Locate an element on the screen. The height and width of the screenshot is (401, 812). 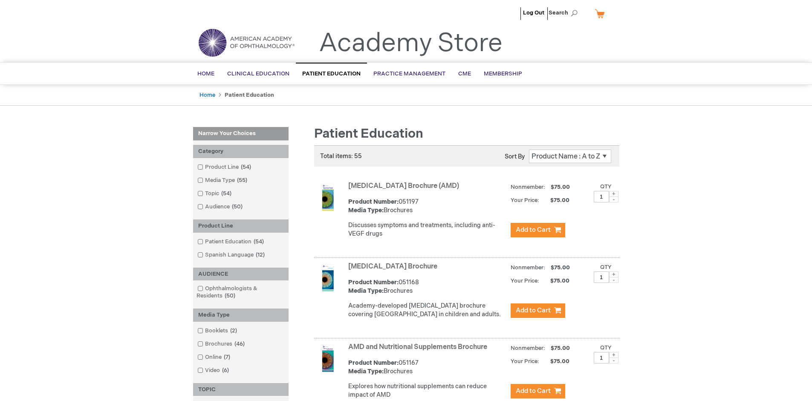
strong: Narrow Your Choices is located at coordinates (241, 134).